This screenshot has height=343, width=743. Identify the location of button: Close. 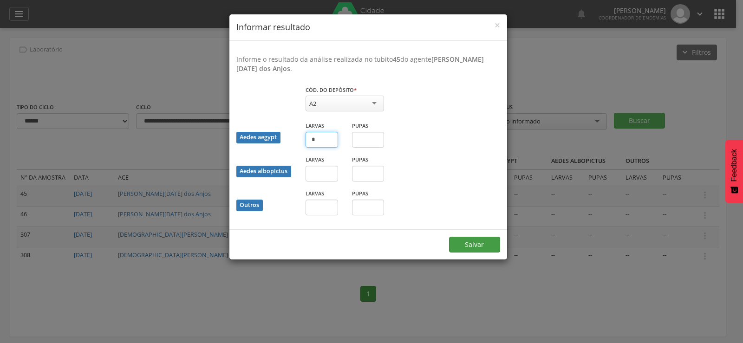
(497, 25).